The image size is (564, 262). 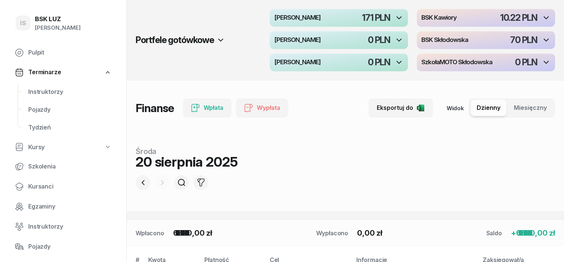 What do you see at coordinates (445, 40) in the screenshot?
I see `h4: BSK Skłodowska` at bounding box center [445, 40].